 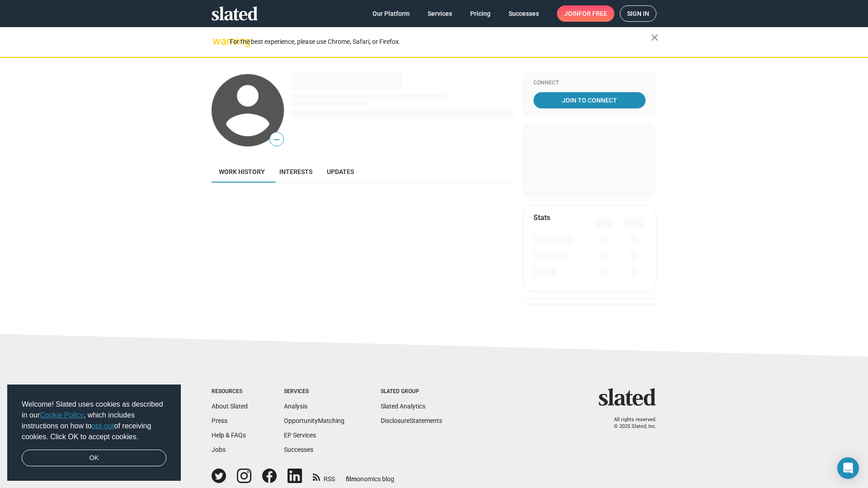 What do you see at coordinates (94, 421) in the screenshot?
I see `span: Welcome! Slated uses cookies as described in our , which includes instructions on how to of recei...` at bounding box center [94, 421].